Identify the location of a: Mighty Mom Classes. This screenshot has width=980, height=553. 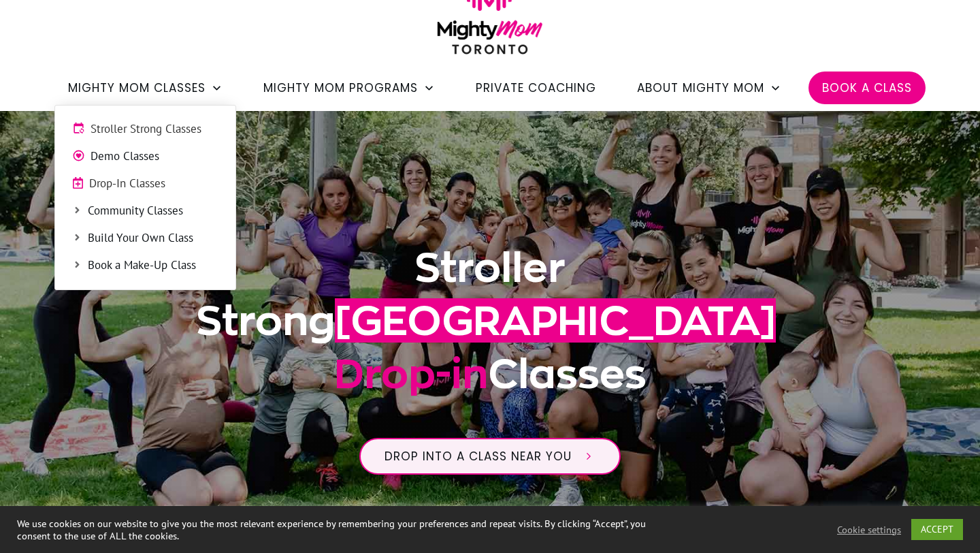
(145, 88).